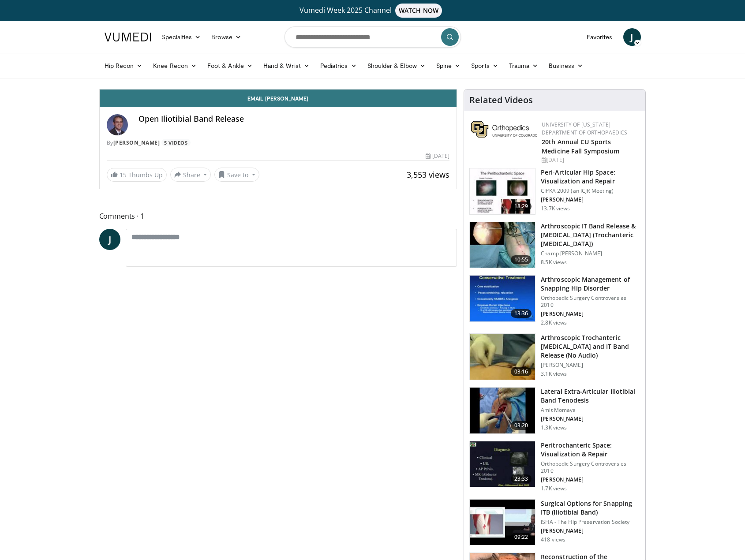  What do you see at coordinates (599, 37) in the screenshot?
I see `a: Favorites` at bounding box center [599, 37].